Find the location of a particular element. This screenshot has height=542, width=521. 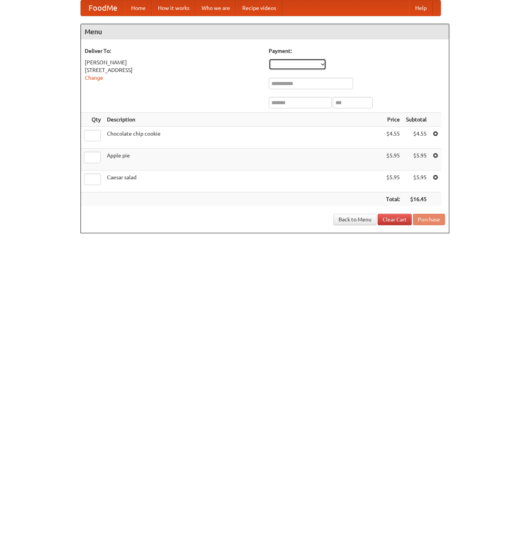

th: $16.45 is located at coordinates (416, 199).